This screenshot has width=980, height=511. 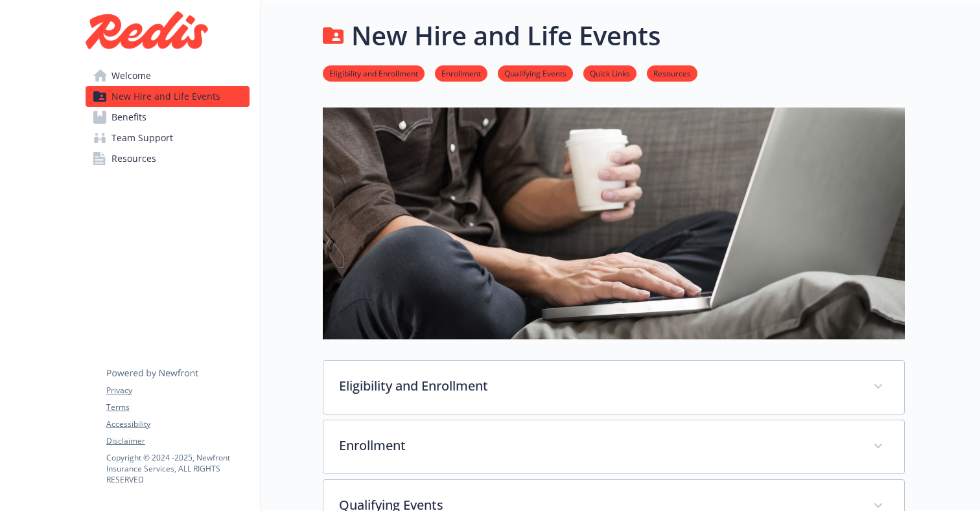 What do you see at coordinates (178, 468) in the screenshot?
I see `p: Copyright © 2024 - 2025 , Newfront Insurance Services, ALL RIGHTS RESERVED` at bounding box center [178, 468].